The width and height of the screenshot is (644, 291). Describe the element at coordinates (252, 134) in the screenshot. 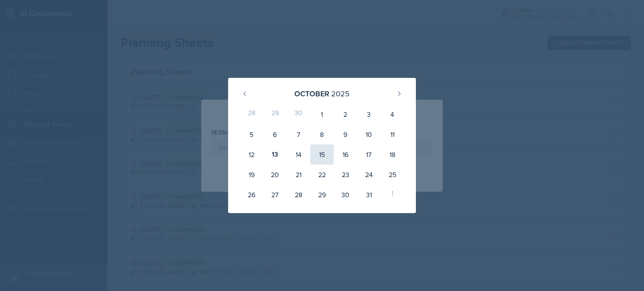

I see `div: 5` at that location.